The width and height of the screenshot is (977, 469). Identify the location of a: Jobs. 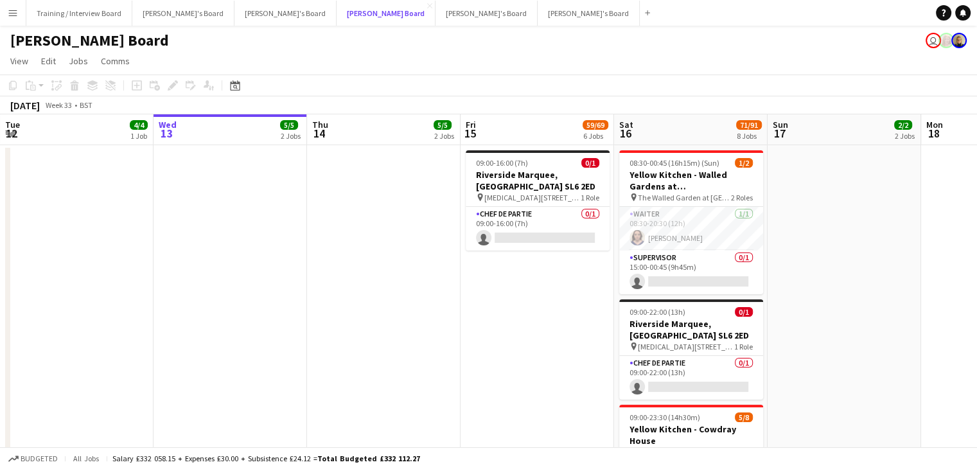
(78, 61).